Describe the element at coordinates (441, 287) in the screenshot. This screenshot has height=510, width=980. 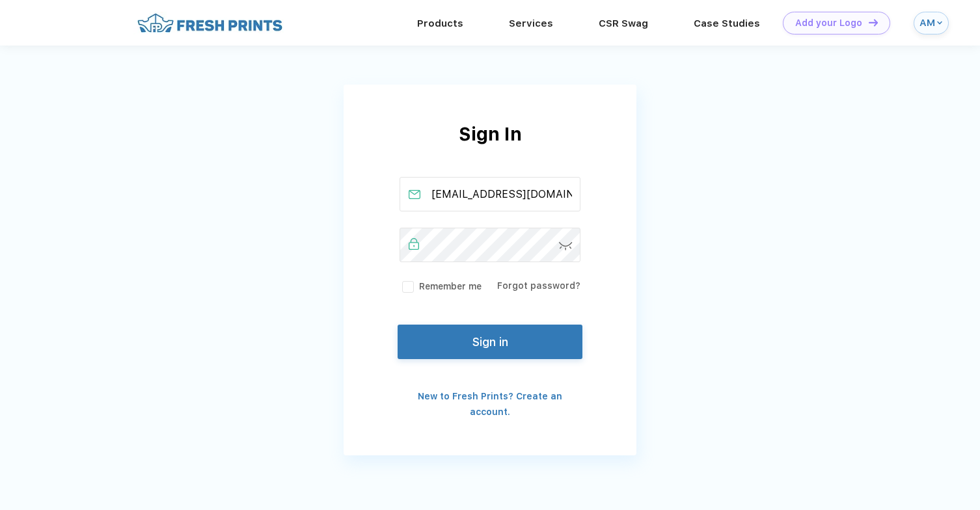
I see `label: Remember me` at that location.